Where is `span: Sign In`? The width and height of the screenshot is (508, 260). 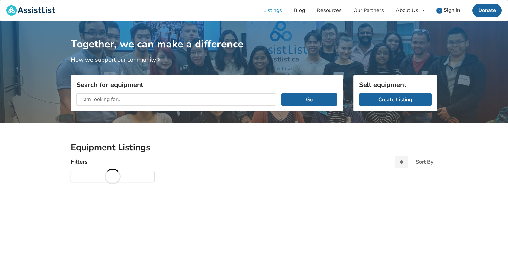
span: Sign In is located at coordinates (452, 10).